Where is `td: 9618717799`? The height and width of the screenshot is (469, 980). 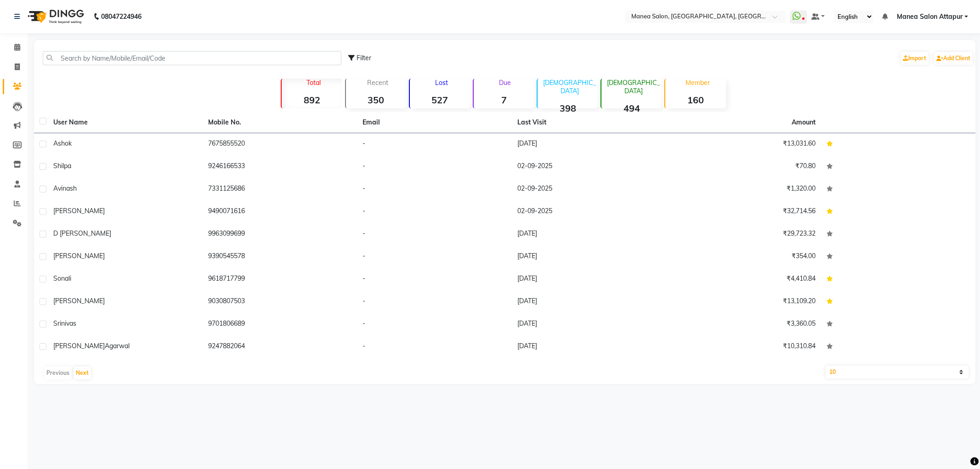 td: 9618717799 is located at coordinates (280, 279).